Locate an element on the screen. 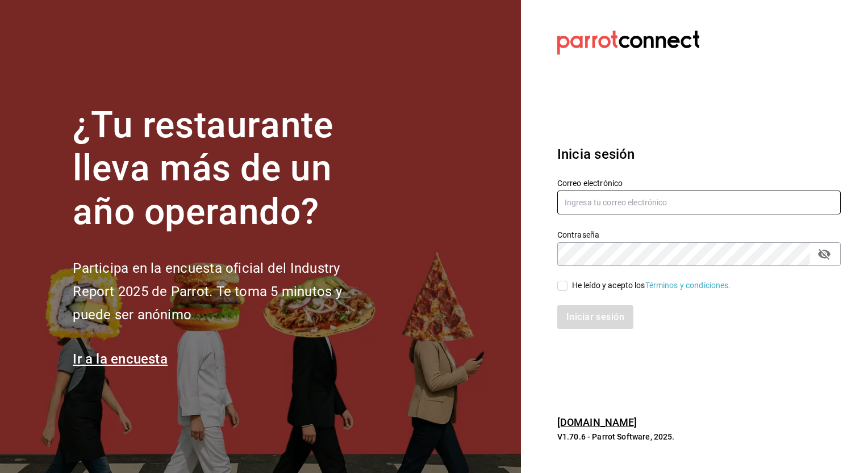 The width and height of the screenshot is (868, 473). h1: ¿Tu restaurante lleva más de un año operando? is located at coordinates (226, 169).